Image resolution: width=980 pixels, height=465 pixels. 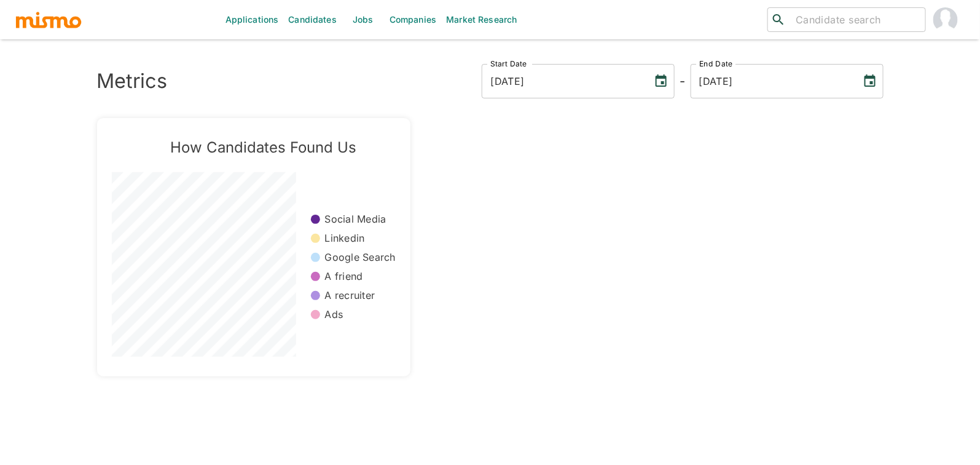 I want to click on button: Choose date, selected date is Aug 11, 2025, so click(x=871, y=81).